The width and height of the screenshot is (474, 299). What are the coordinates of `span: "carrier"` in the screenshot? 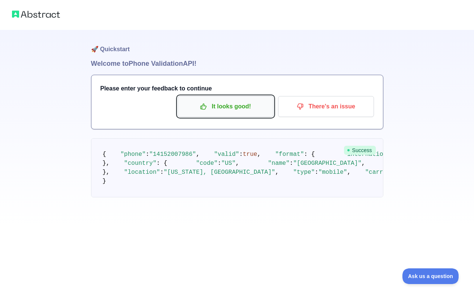 It's located at (381, 173).